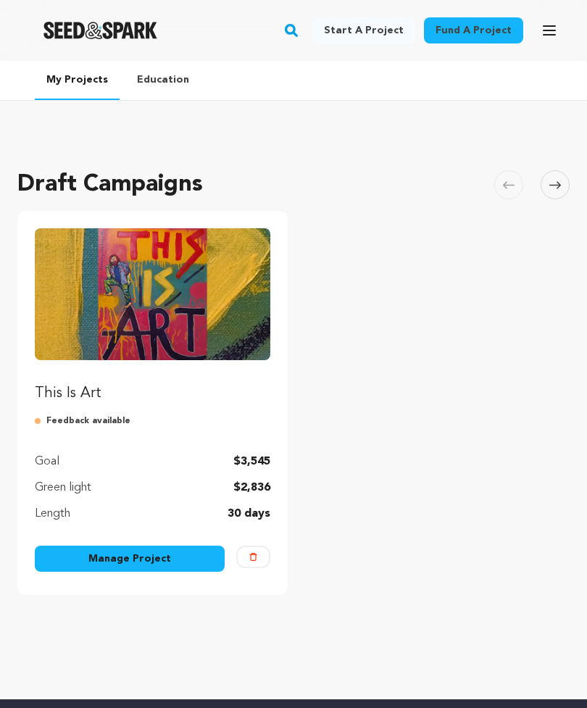 The height and width of the screenshot is (708, 587). I want to click on a: Fund a project, so click(473, 30).